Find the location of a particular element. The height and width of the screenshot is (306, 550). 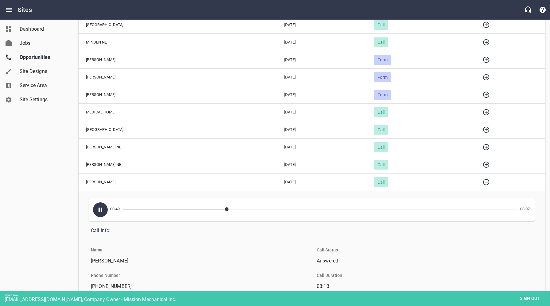

span: Service Area is located at coordinates (43, 86).